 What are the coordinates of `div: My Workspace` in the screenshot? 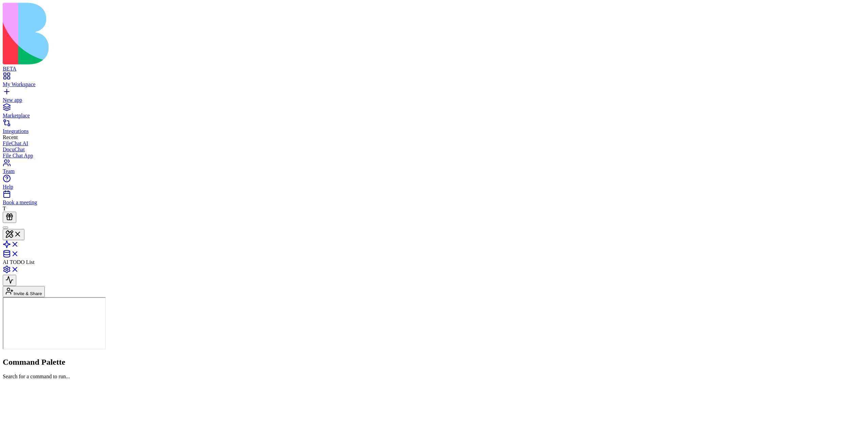 It's located at (434, 84).